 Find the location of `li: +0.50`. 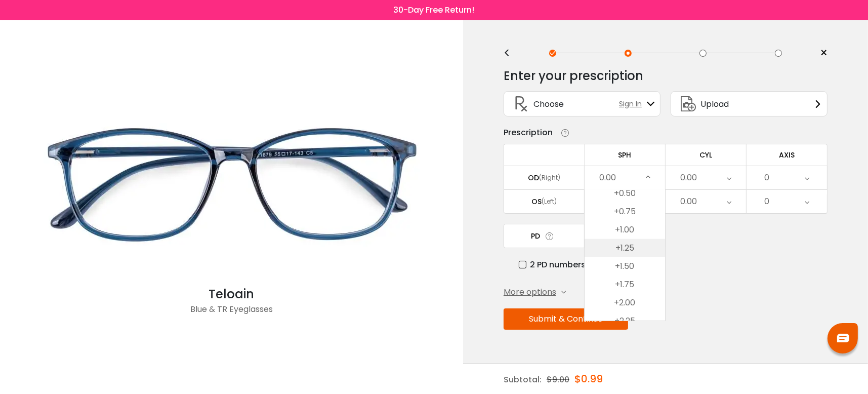

li: +0.50 is located at coordinates (624, 193).